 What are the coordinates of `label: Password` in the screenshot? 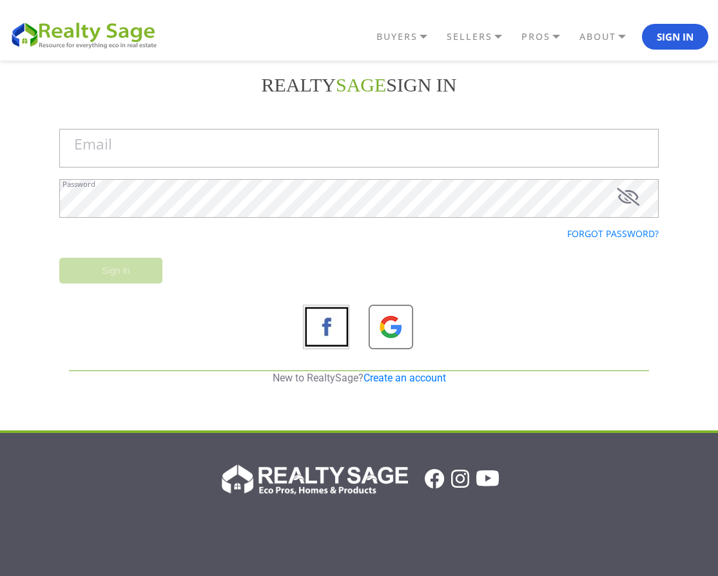 It's located at (79, 184).